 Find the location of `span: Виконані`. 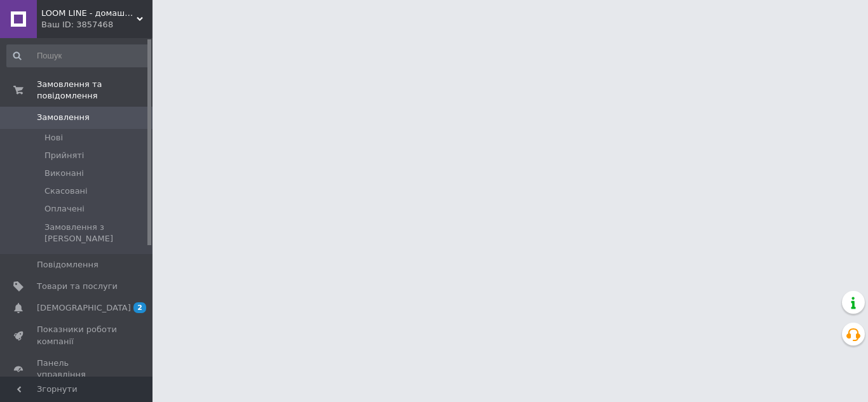

span: Виконані is located at coordinates (64, 173).